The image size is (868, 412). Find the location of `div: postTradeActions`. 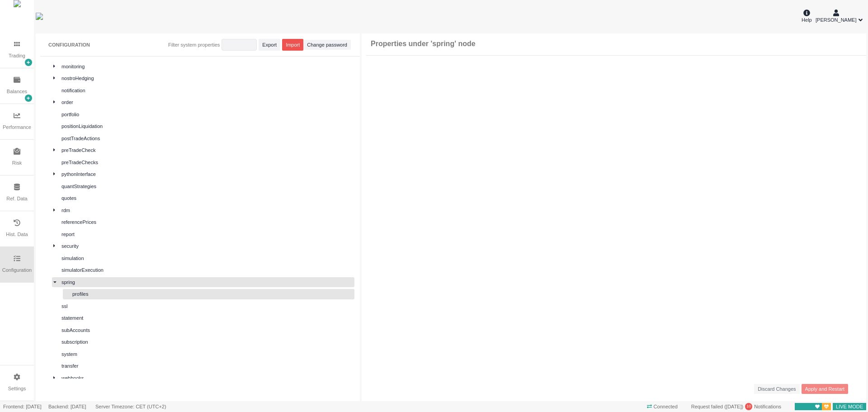

div: postTradeActions is located at coordinates (207, 138).